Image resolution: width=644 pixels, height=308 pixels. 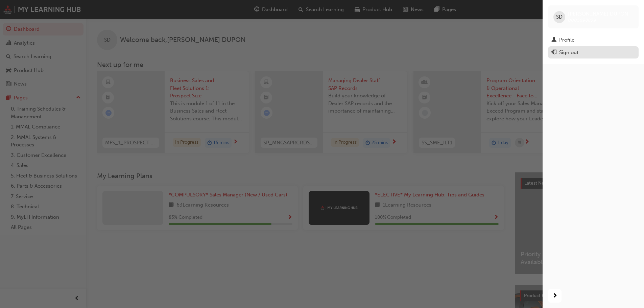 I want to click on span: next-icon, so click(x=555, y=296).